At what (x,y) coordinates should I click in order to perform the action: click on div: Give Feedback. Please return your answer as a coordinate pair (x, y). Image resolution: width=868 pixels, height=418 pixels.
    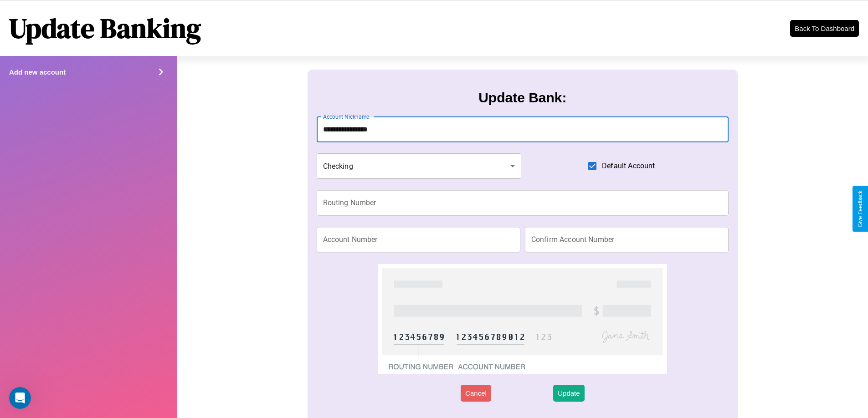
    Looking at the image, I should click on (860, 209).